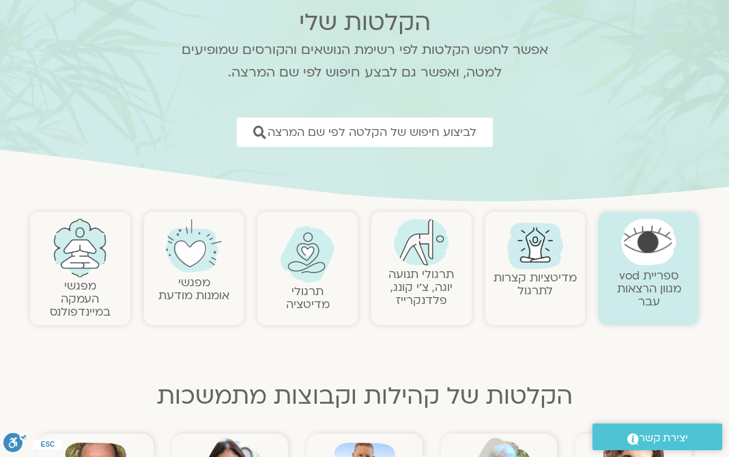 This screenshot has height=457, width=729. What do you see at coordinates (365, 396) in the screenshot?
I see `h2: הקלטות של קהילות וקבוצות מתמשכות` at bounding box center [365, 396].